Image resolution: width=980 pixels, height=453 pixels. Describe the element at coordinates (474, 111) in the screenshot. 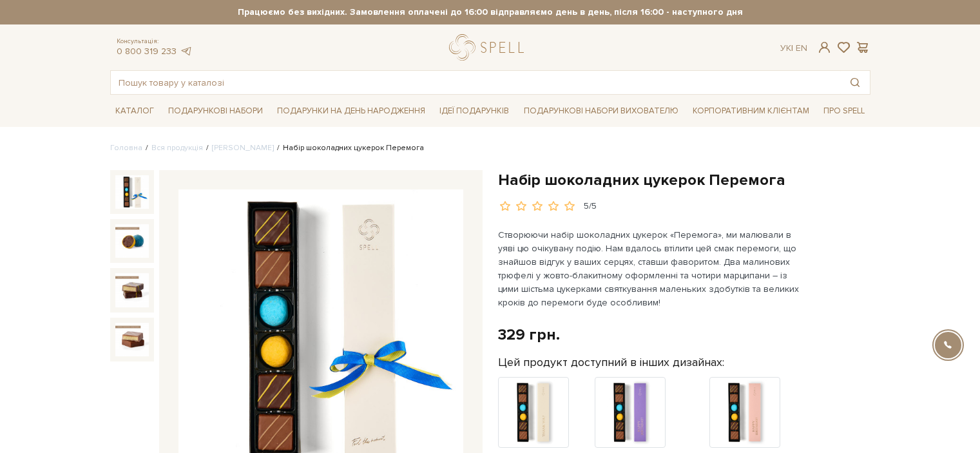

I see `a: Ідеї подарунків` at that location.